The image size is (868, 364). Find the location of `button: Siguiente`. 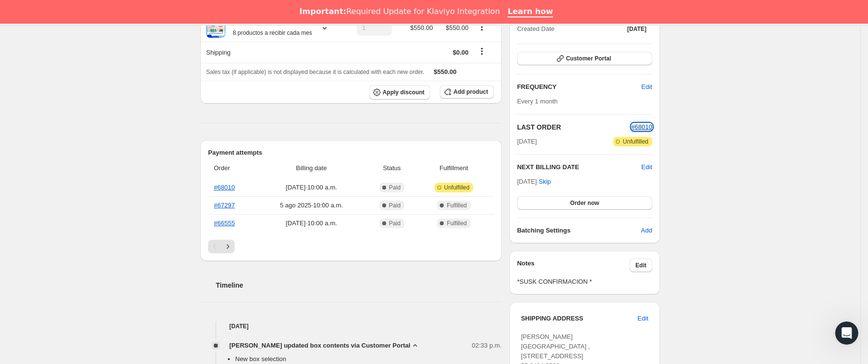

button: Siguiente is located at coordinates (228, 247).